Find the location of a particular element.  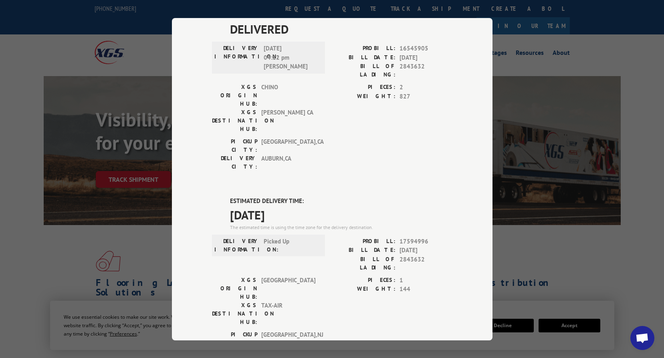

label: DELIVERY CITY: is located at coordinates (235, 163).